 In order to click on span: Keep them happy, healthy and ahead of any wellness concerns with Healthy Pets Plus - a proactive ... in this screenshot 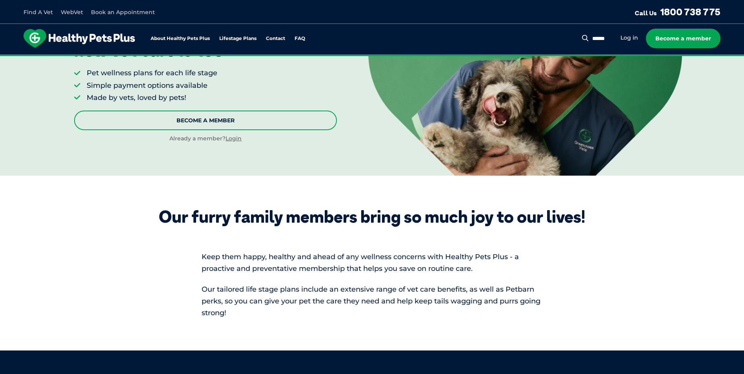, I will do `click(360, 263)`.